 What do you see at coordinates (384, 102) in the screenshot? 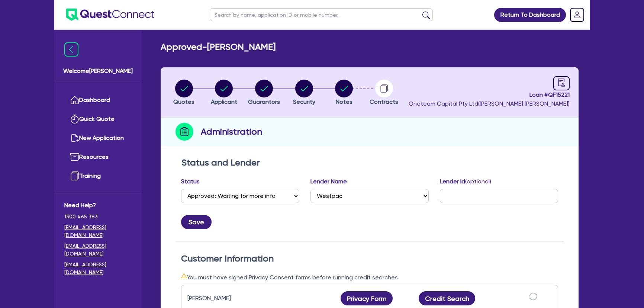
I see `span: Contracts` at bounding box center [384, 102].